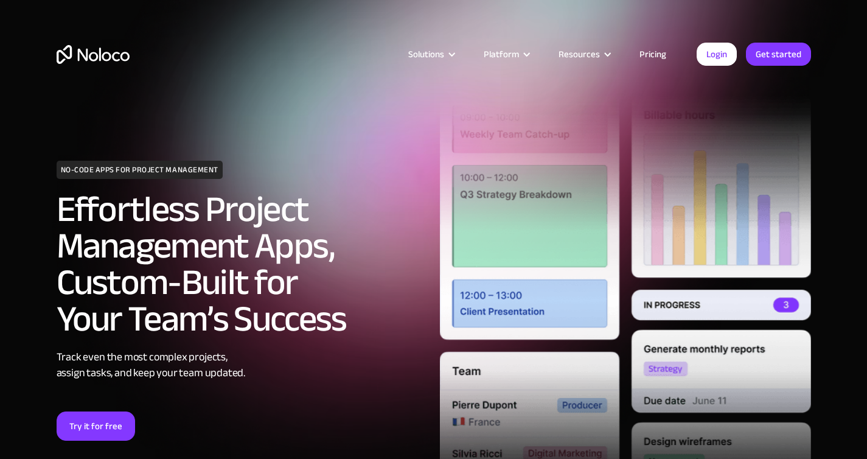  Describe the element at coordinates (96, 426) in the screenshot. I see `a: Try it for free` at that location.